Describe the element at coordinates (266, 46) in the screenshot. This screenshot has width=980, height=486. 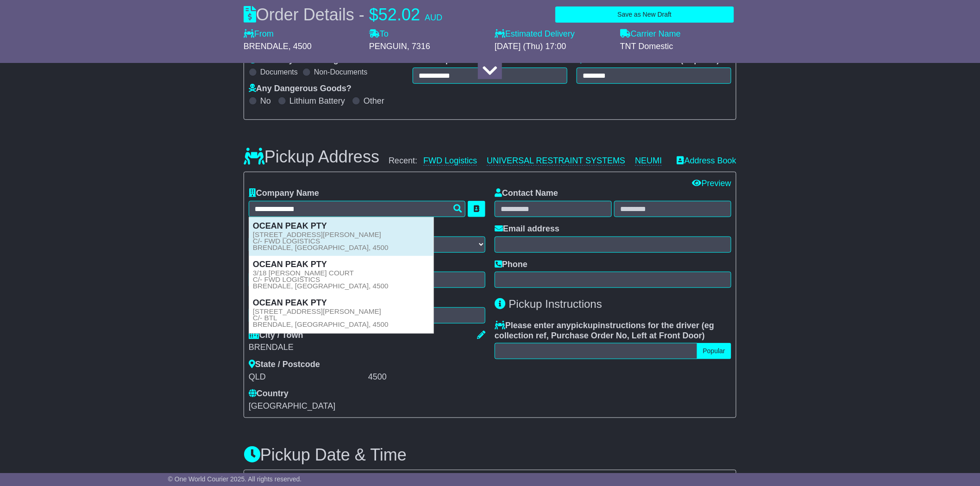
I see `span: BRENDALE` at that location.